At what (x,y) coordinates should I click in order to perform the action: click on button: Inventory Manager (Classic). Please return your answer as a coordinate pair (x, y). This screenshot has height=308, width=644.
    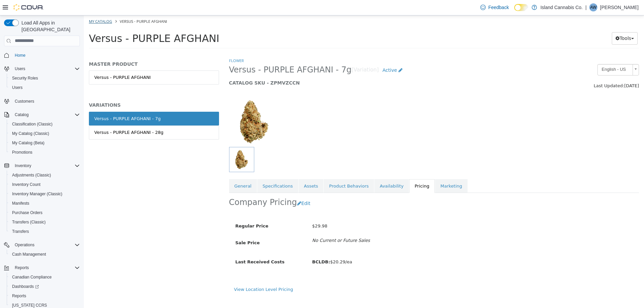
    Looking at the image, I should click on (45, 194).